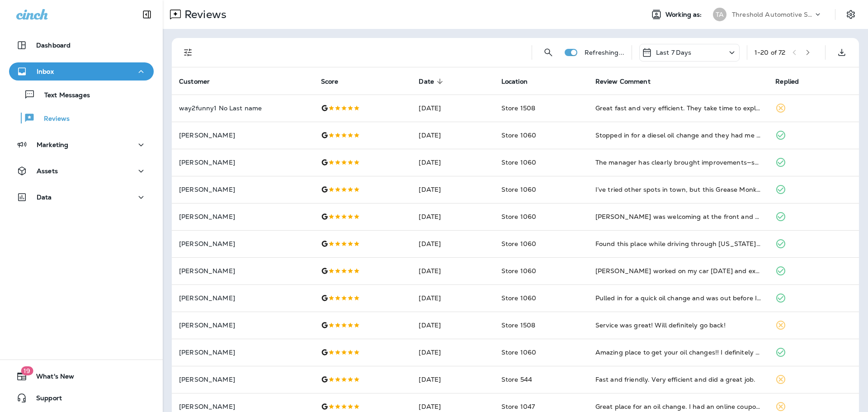  What do you see at coordinates (678, 353) in the screenshot?
I see `div: Amazing place to get your oil changes!! I definitely recommend them since they are so simple to w...` at bounding box center [678, 353].